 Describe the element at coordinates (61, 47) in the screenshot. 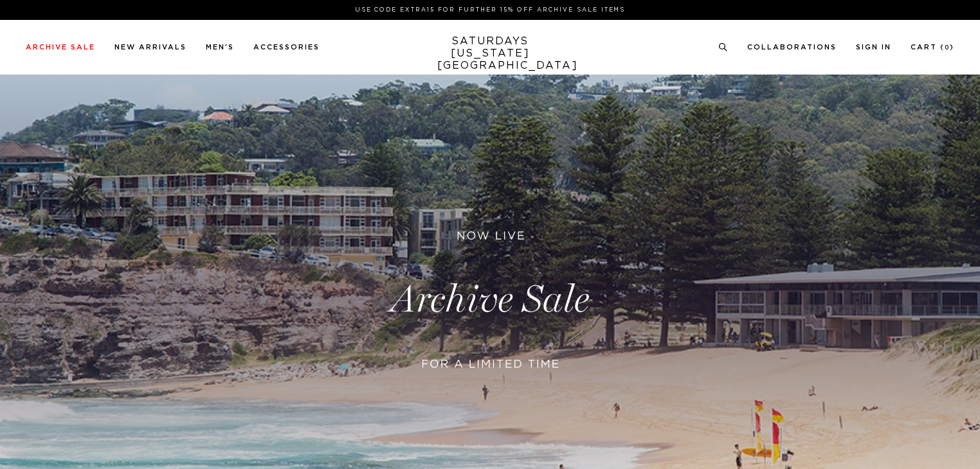

I see `a: Archive Sale` at that location.